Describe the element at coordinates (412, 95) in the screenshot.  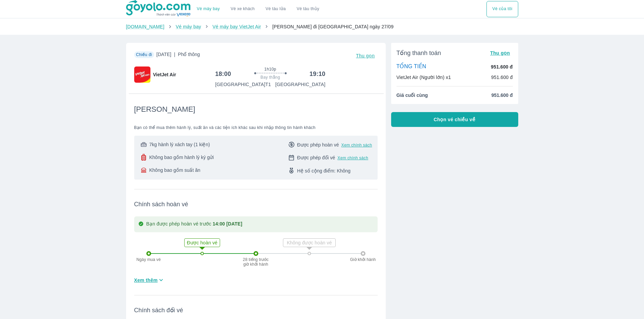
I see `span: Giá cuối cùng` at that location.